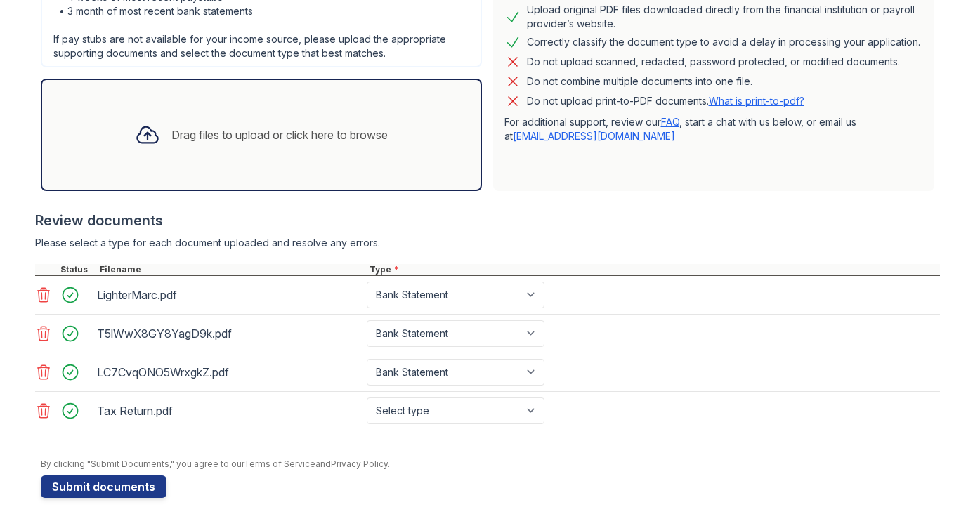  What do you see at coordinates (488, 243) in the screenshot?
I see `div: Please select a type for each document uploaded and resolve any errors.` at bounding box center [488, 243].